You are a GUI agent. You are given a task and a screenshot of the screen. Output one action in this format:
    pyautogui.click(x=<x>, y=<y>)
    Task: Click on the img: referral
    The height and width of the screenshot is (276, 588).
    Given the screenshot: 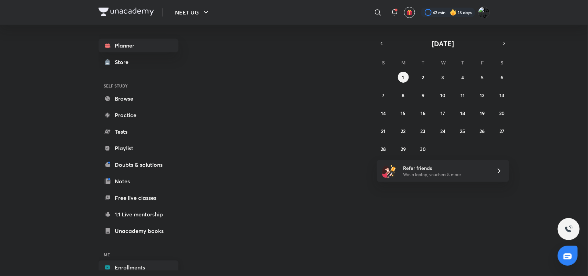 What is the action you would take?
    pyautogui.click(x=389, y=171)
    